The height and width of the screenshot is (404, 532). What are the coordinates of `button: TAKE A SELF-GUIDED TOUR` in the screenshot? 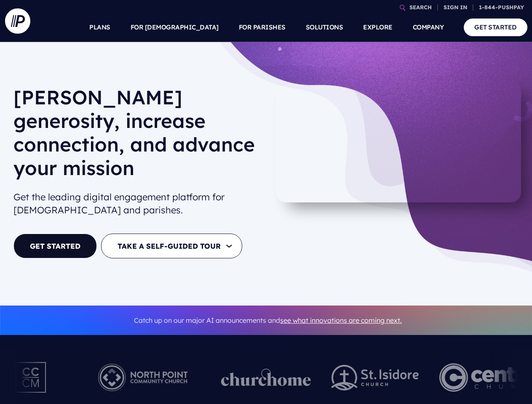 It's located at (171, 246).